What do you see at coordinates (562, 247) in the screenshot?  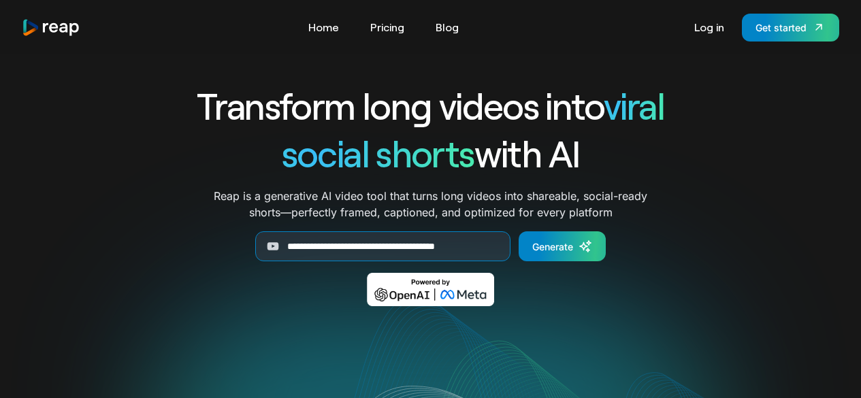 I see `a: Generate` at bounding box center [562, 247].